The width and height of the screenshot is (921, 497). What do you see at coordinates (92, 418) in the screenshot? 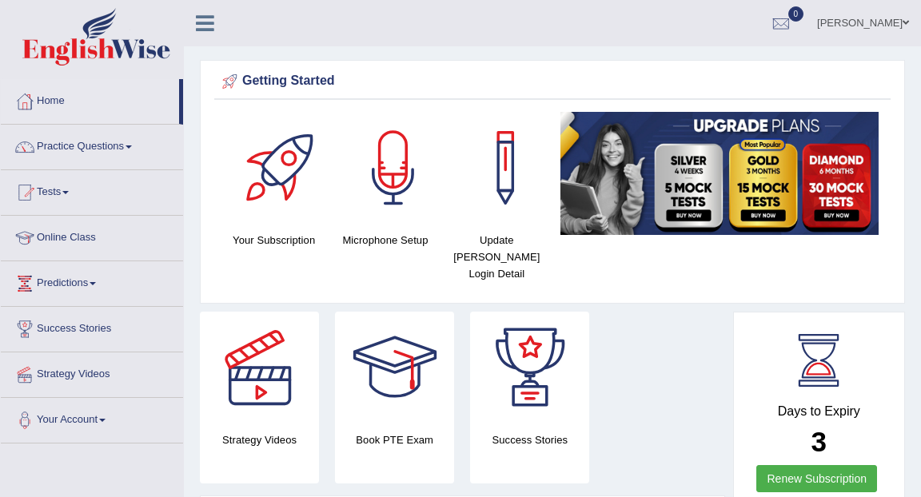
I see `a: Your Account` at bounding box center [92, 418].